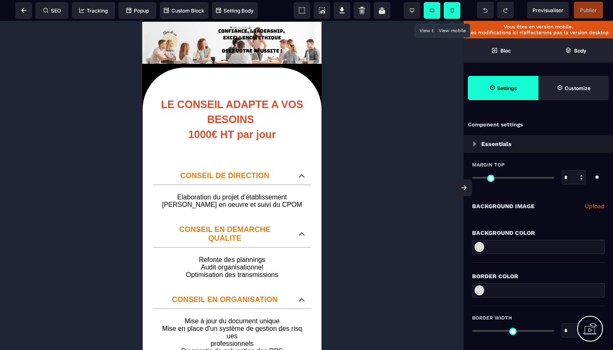 The height and width of the screenshot is (350, 613). What do you see at coordinates (538, 27) in the screenshot?
I see `p: Vous êtes en version mobile.` at bounding box center [538, 27].